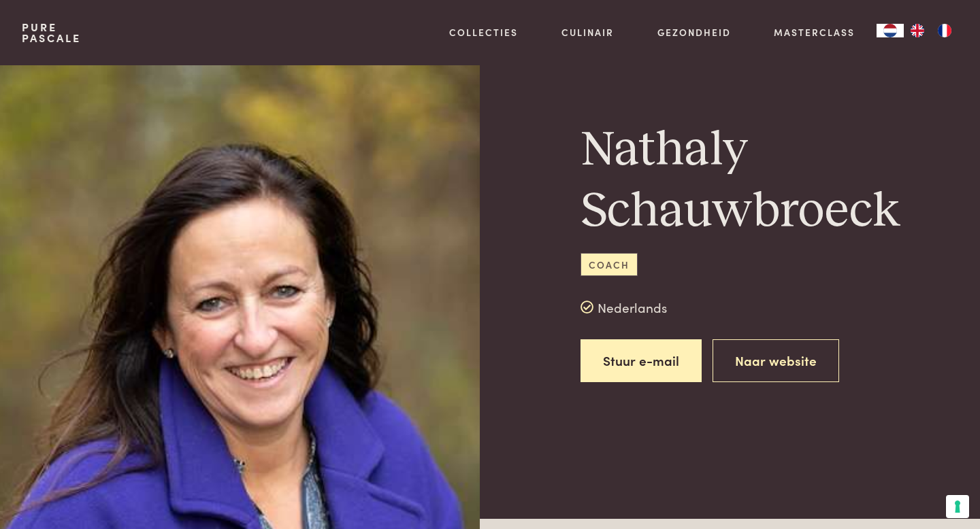 This screenshot has height=529, width=980. What do you see at coordinates (890, 30) in the screenshot?
I see `a: NL` at bounding box center [890, 30].